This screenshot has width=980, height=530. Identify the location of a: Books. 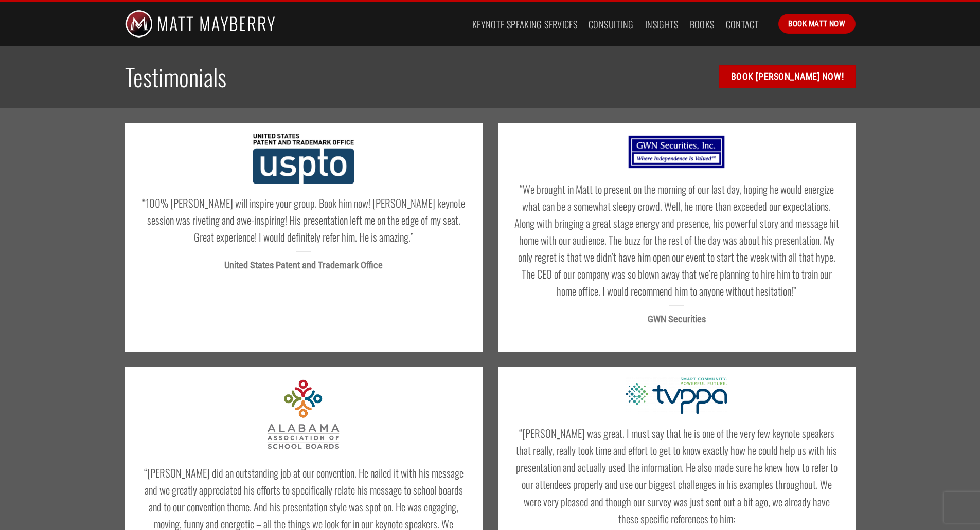
(702, 24).